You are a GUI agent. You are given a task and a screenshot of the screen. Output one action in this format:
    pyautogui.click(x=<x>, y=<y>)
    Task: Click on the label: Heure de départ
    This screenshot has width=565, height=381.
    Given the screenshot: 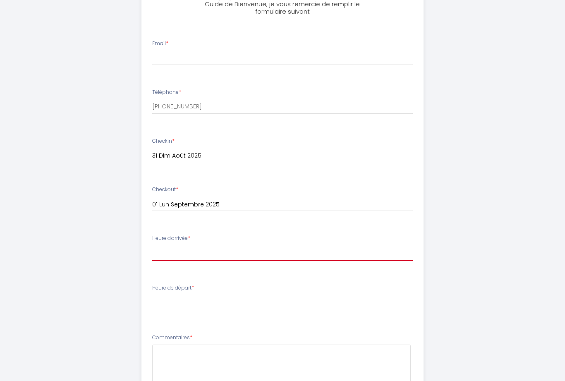 What is the action you would take?
    pyautogui.click(x=173, y=288)
    